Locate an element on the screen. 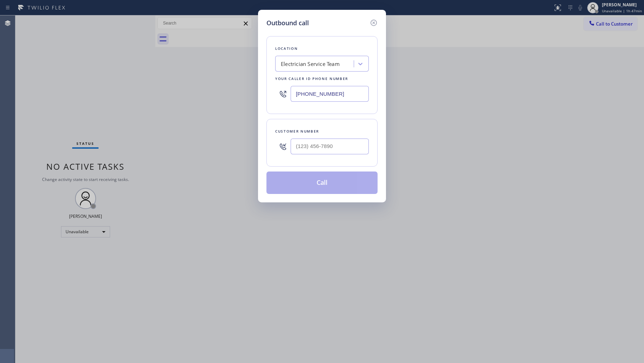  button: Call is located at coordinates (322, 182).